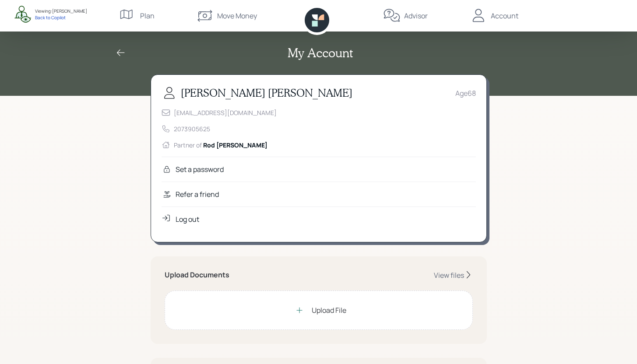 The image size is (637, 364). I want to click on div: 2073905625, so click(192, 128).